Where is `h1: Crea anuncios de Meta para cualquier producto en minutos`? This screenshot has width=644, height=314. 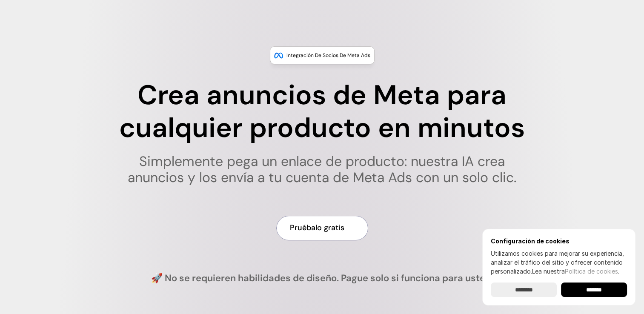 h1: Crea anuncios de Meta para cualquier producto en minutos is located at coordinates (322, 112).